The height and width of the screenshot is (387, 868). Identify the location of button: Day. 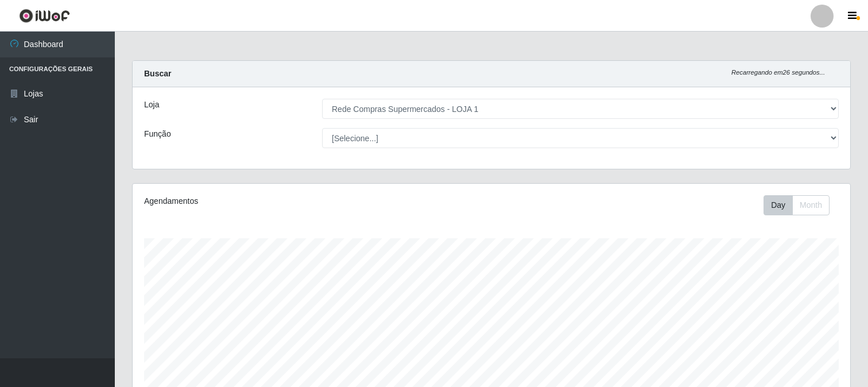
(777, 205).